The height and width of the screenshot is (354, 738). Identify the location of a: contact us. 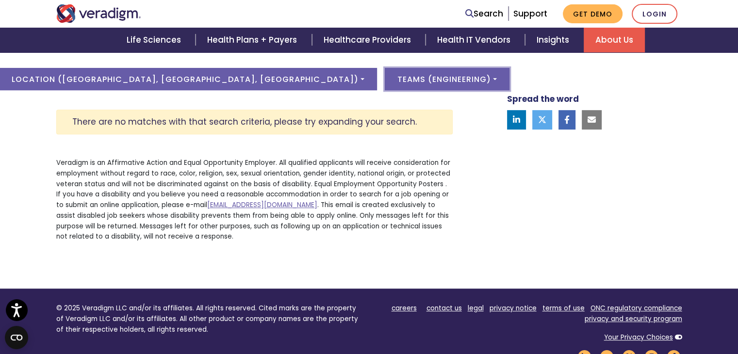
(444, 308).